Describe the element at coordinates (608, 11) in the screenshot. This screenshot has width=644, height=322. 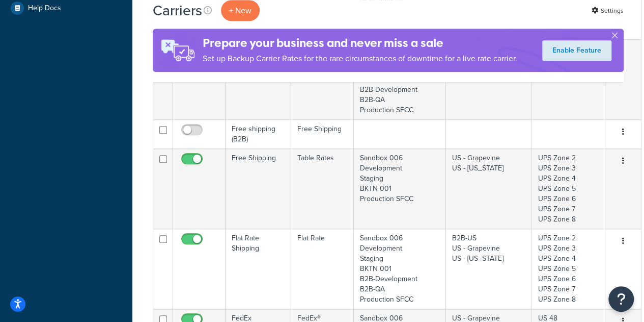
I see `a: Settings` at that location.